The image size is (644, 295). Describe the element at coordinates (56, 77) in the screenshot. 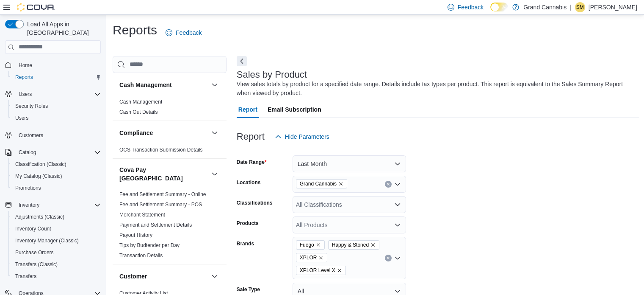

I see `span: Reports` at that location.